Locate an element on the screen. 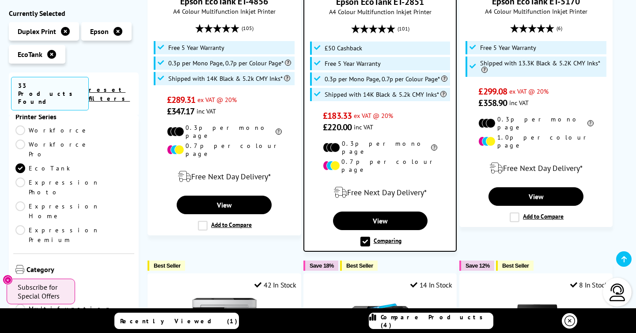 The height and width of the screenshot is (333, 636). span: £50 Cashback is located at coordinates (343, 48).